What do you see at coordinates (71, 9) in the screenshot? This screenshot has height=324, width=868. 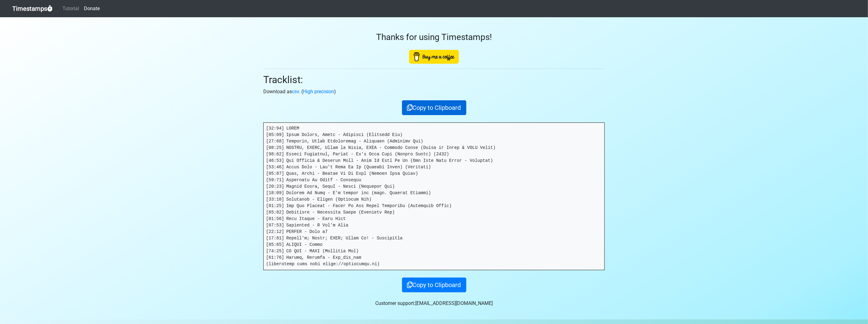 I see `a: Tutorial` at bounding box center [71, 9].